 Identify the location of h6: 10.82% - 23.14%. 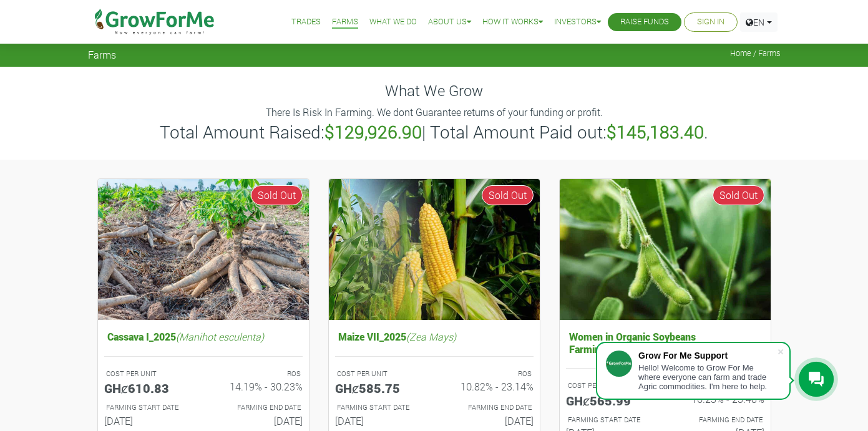
(488, 387).